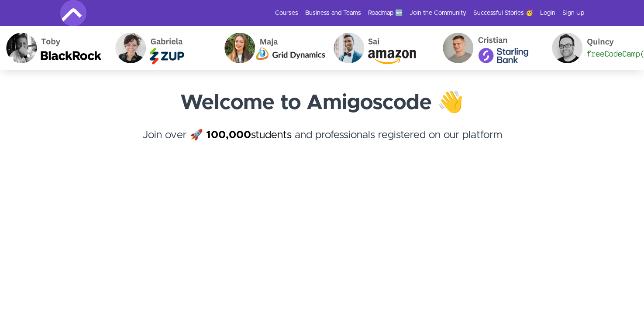 Image resolution: width=644 pixels, height=327 pixels. I want to click on strong: Welcome to Amigoscode 👋, so click(322, 103).